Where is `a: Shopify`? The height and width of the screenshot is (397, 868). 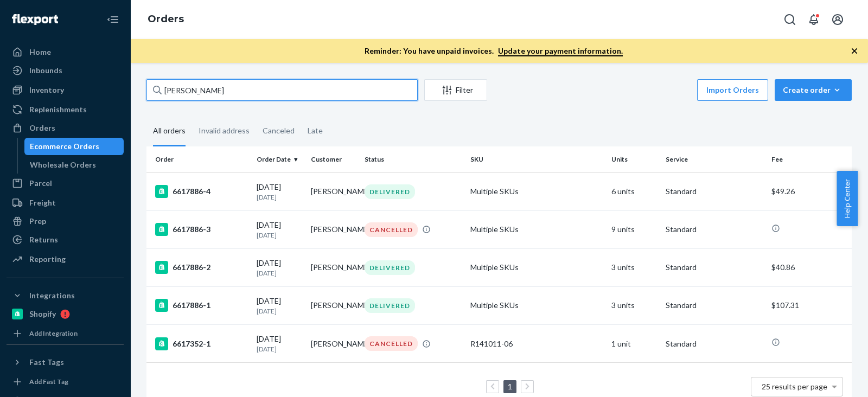
a: Shopify is located at coordinates (65, 314).